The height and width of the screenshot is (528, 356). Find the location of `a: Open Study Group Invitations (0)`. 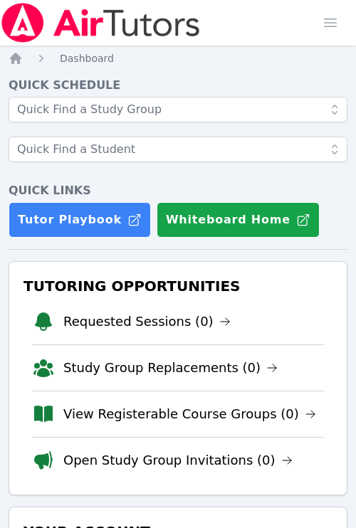

a: Open Study Group Invitations (0) is located at coordinates (178, 460).